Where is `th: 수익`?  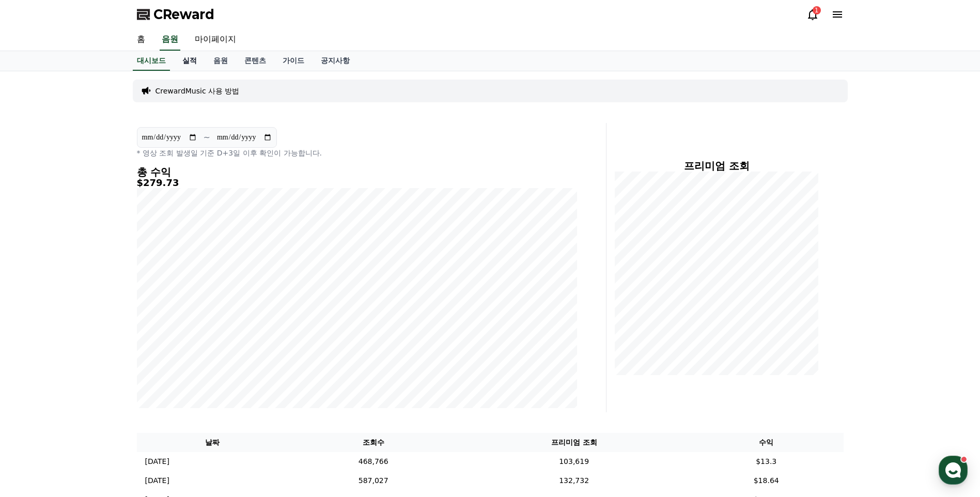 th: 수익 is located at coordinates (766, 442).